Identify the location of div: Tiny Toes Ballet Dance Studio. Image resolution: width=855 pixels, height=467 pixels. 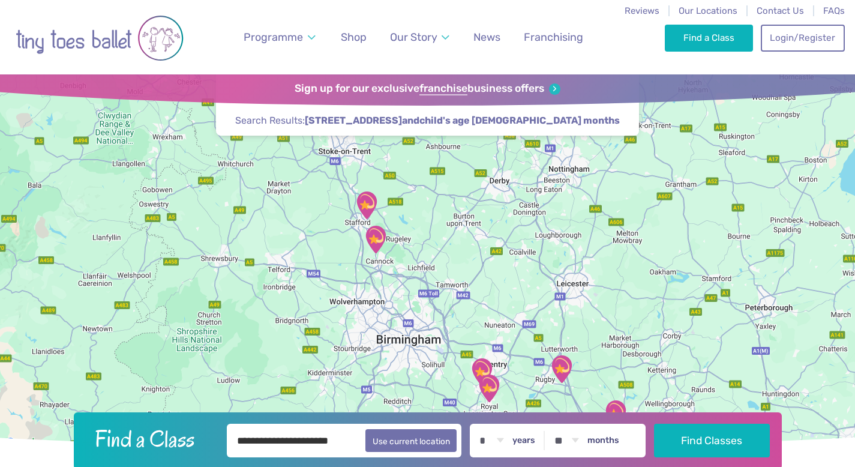
(367, 205).